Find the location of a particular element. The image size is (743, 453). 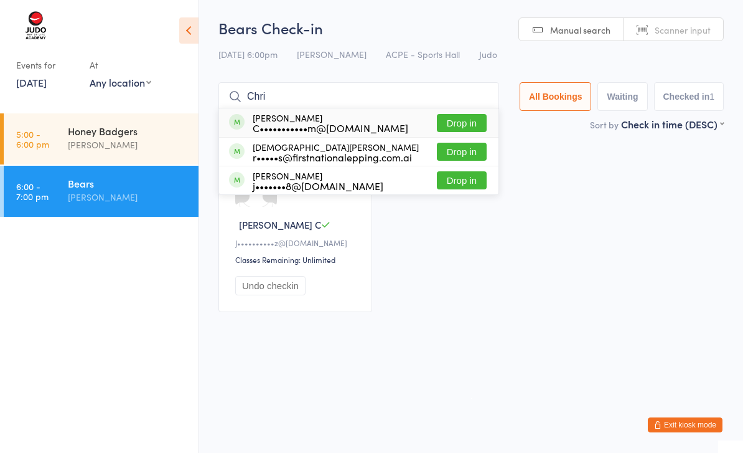

div: Events for is located at coordinates (47, 65).